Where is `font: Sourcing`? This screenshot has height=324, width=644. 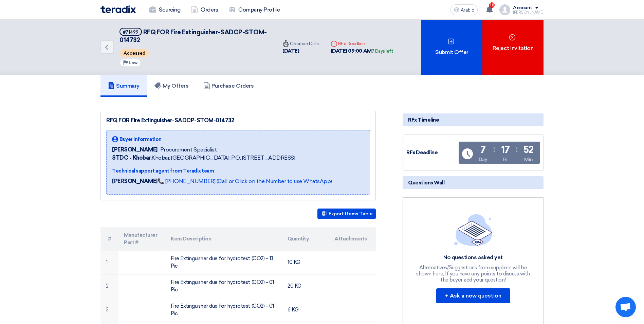
font: Sourcing is located at coordinates (170, 10).